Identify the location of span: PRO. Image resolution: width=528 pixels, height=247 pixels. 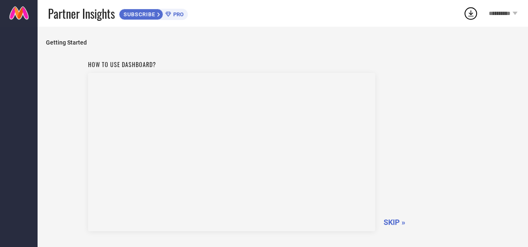
(177, 14).